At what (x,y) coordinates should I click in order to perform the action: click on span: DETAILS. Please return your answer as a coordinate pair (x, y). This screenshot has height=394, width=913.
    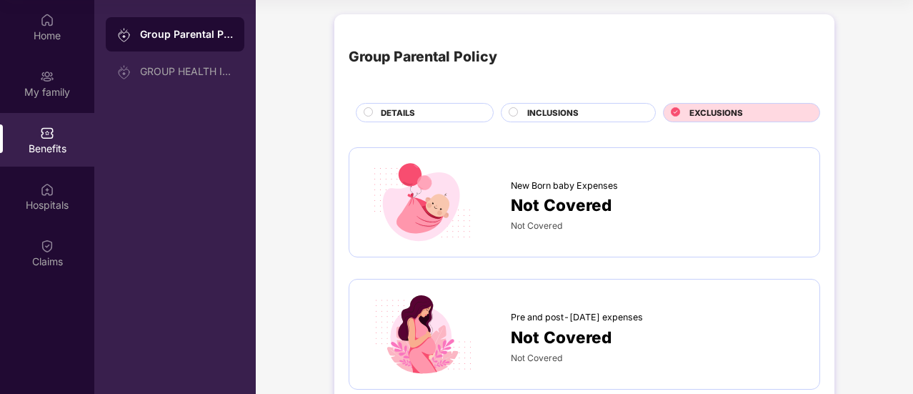
    Looking at the image, I should click on (398, 113).